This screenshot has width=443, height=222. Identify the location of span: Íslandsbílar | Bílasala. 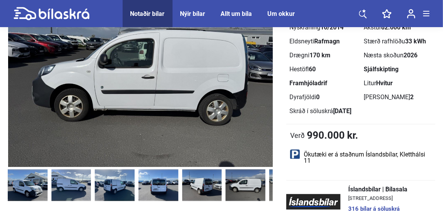
(377, 189).